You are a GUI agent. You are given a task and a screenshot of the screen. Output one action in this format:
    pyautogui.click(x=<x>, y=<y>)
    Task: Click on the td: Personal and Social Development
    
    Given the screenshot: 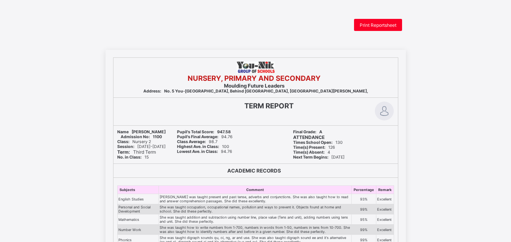 What is the action you would take?
    pyautogui.click(x=138, y=210)
    